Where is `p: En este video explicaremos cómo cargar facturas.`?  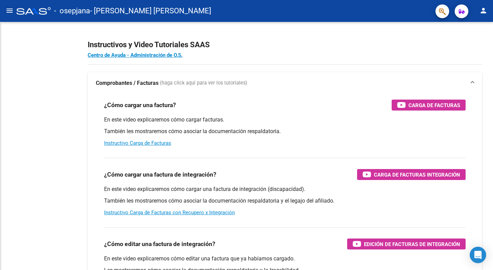 p: En este video explicaremos cómo cargar facturas. is located at coordinates (285, 120).